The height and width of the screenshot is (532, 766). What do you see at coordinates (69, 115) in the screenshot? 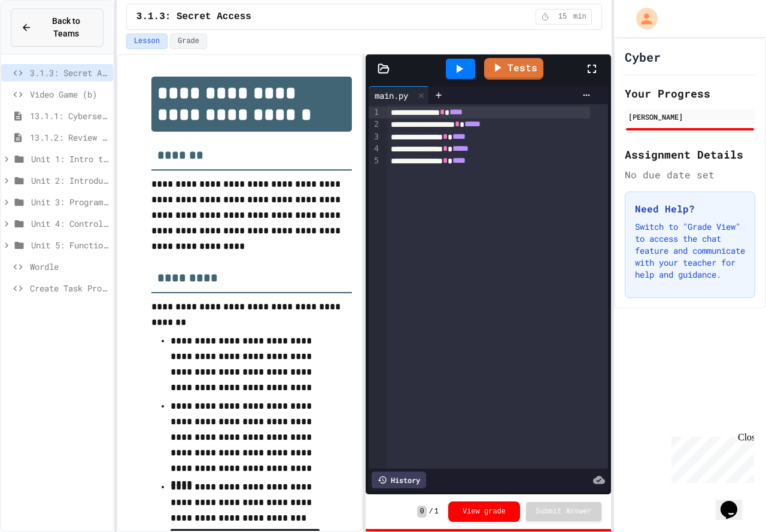
I see `span: 13.1.1: Cybersecurity` at bounding box center [69, 115].